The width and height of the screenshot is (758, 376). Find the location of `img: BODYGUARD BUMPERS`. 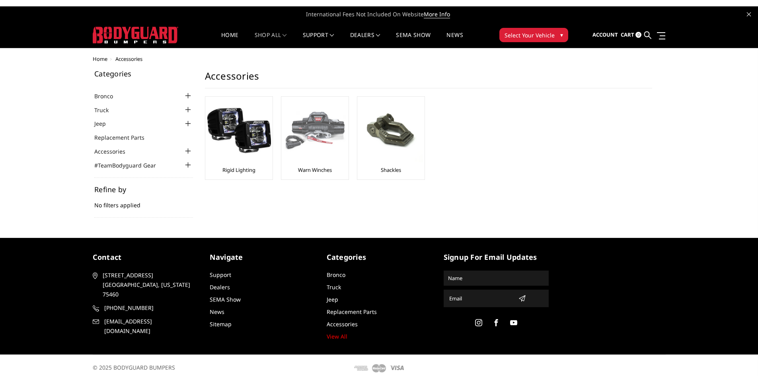

img: BODYGUARD BUMPERS is located at coordinates (135, 35).